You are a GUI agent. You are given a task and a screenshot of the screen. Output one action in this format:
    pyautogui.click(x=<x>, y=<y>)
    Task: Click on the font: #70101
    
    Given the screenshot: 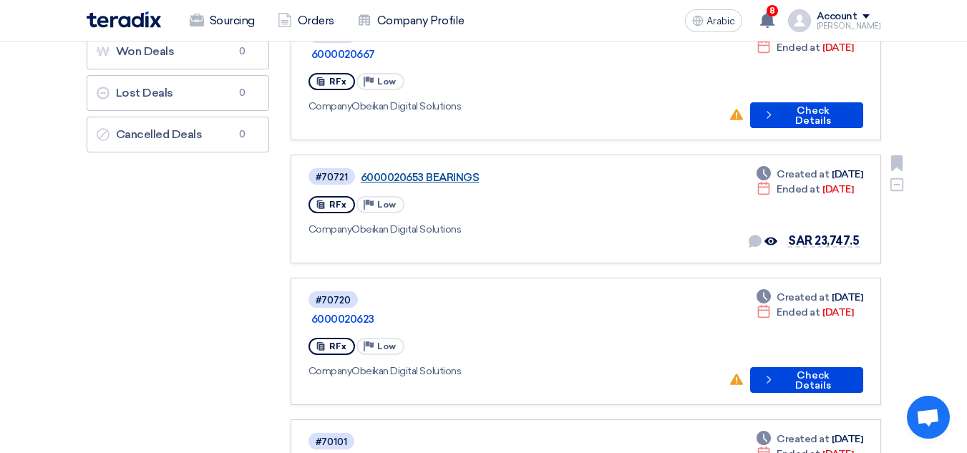 What is the action you would take?
    pyautogui.click(x=331, y=441)
    